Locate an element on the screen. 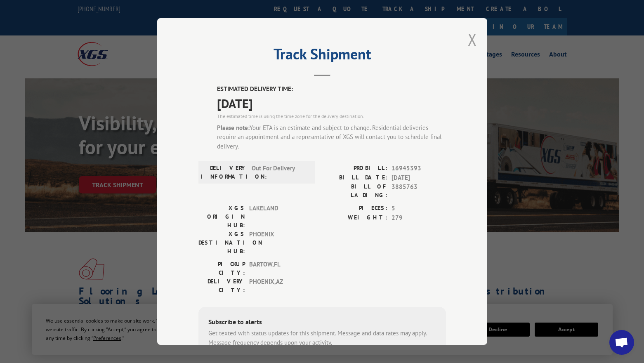  label: DELIVERY CITY: is located at coordinates (221, 286).